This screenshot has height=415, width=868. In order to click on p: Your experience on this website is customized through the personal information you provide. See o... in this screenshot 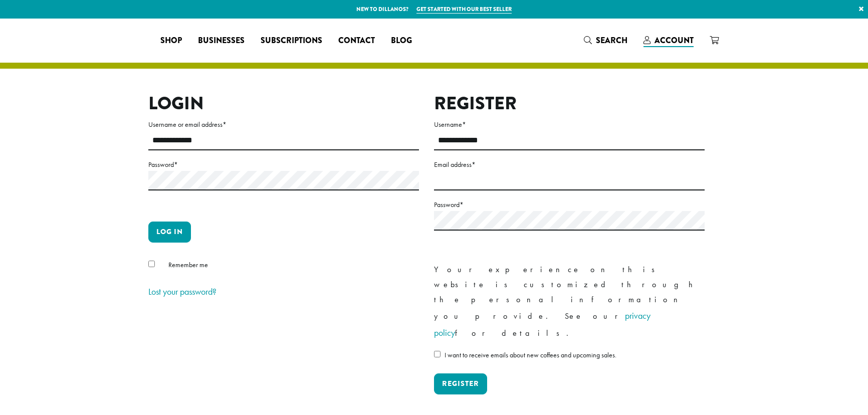, I will do `click(569, 302)`.